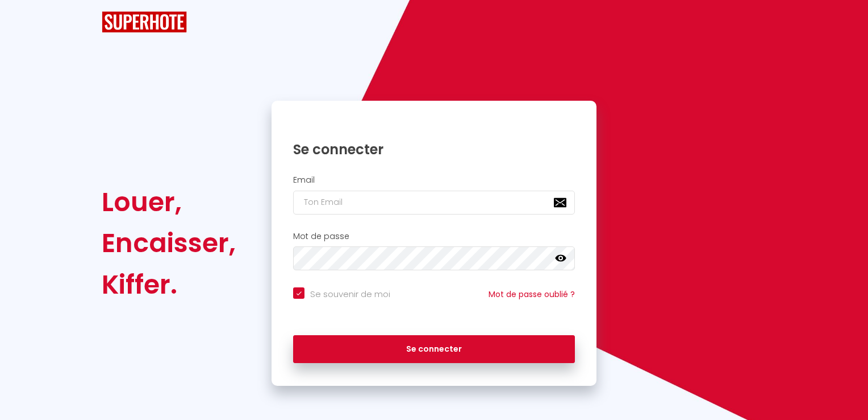 This screenshot has height=420, width=868. Describe the element at coordinates (169, 202) in the screenshot. I see `div: Louer,` at that location.